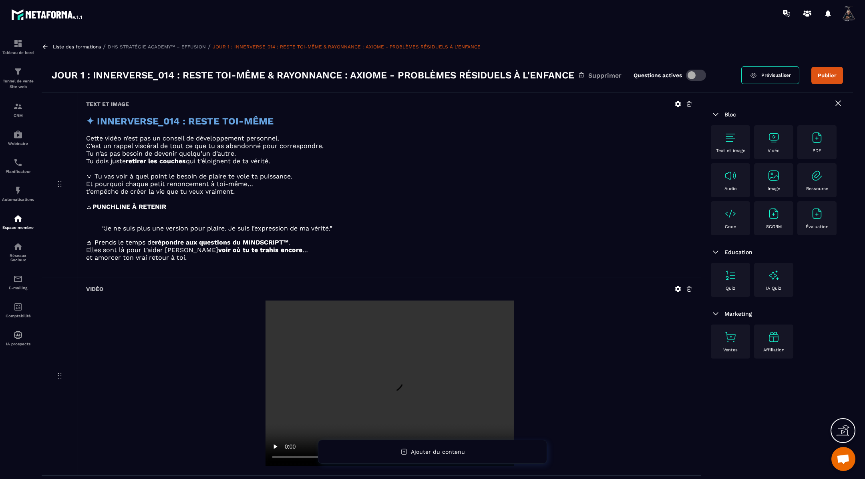  What do you see at coordinates (18, 166) in the screenshot?
I see `a: schedulerschedulerPlanificateur` at bounding box center [18, 166].